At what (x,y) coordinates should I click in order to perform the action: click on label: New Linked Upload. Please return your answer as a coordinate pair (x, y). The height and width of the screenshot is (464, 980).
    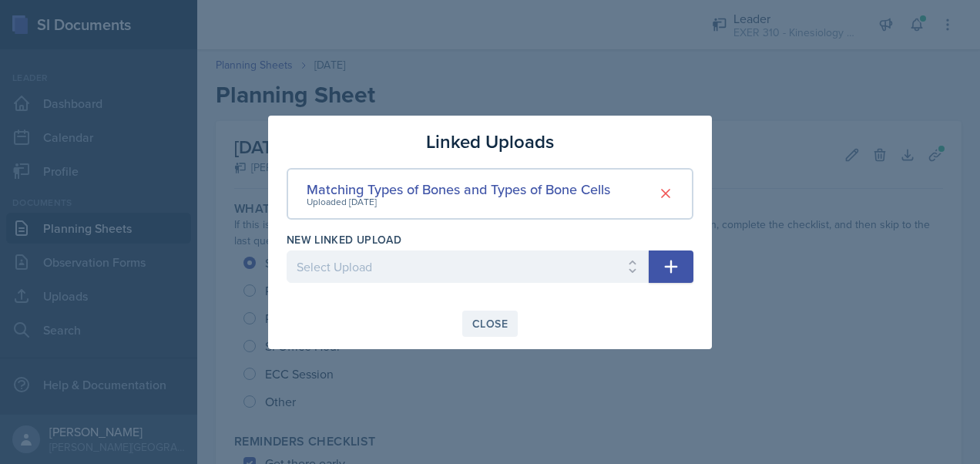
    Looking at the image, I should click on (343, 240).